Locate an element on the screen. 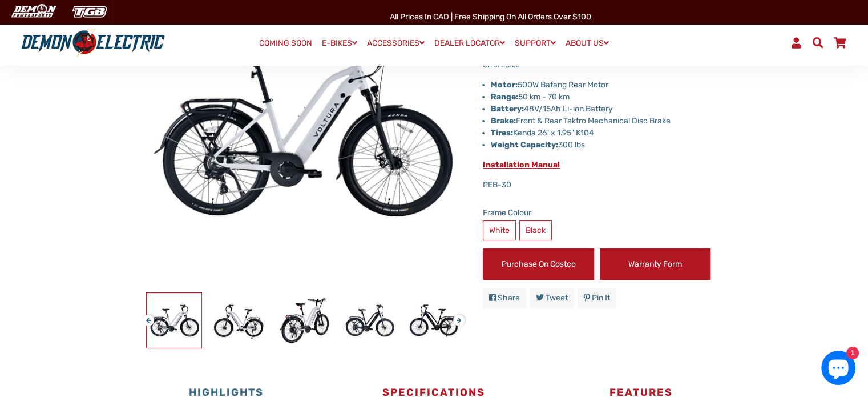 This screenshot has height=397, width=868. img: TGB Canada is located at coordinates (89, 11).